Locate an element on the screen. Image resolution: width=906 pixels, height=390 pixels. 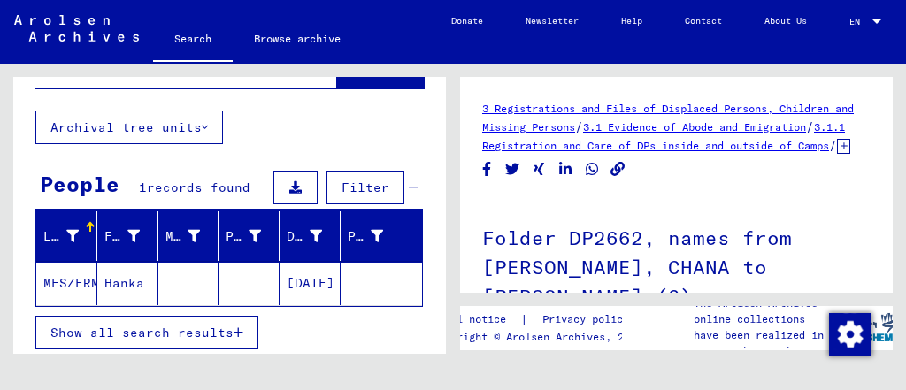
a: Legal notice is located at coordinates (476, 320).